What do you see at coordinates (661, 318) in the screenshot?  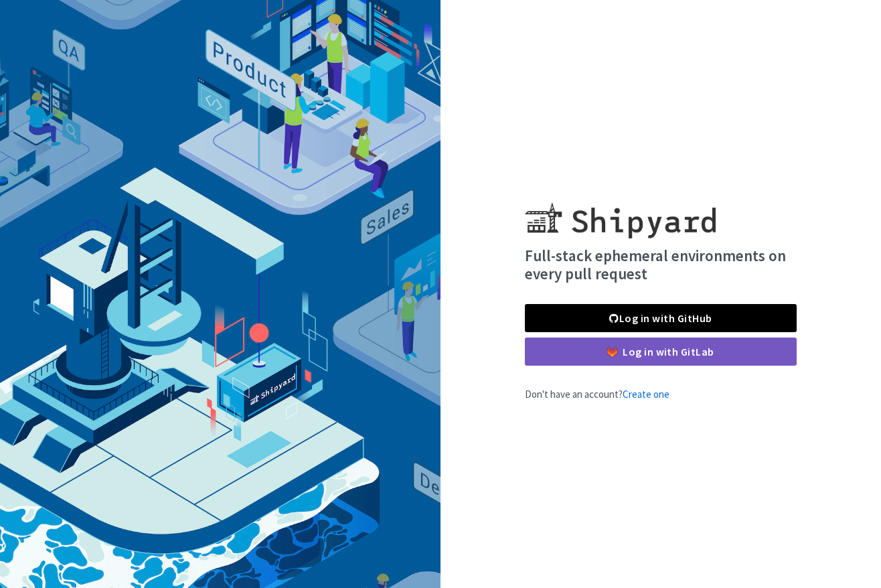 I see `a: Log in with GitHub` at bounding box center [661, 318].